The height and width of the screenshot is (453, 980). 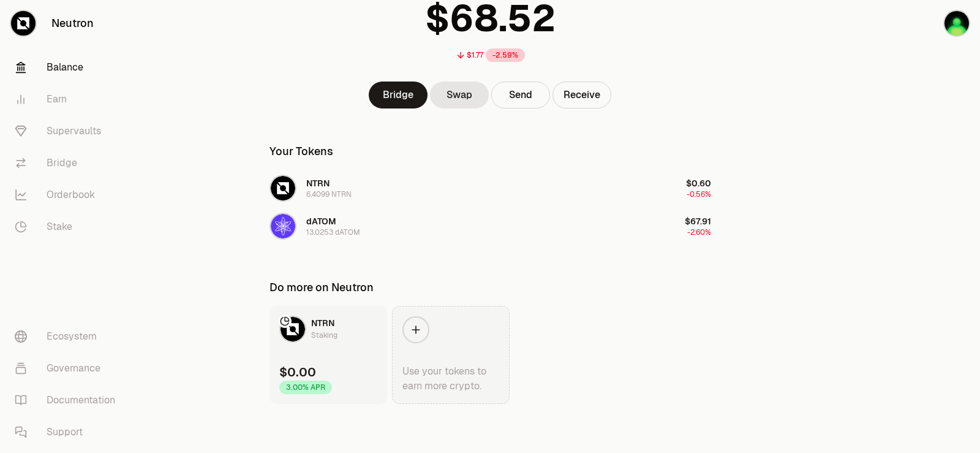 What do you see at coordinates (699, 232) in the screenshot?
I see `span: -2.60%` at bounding box center [699, 232].